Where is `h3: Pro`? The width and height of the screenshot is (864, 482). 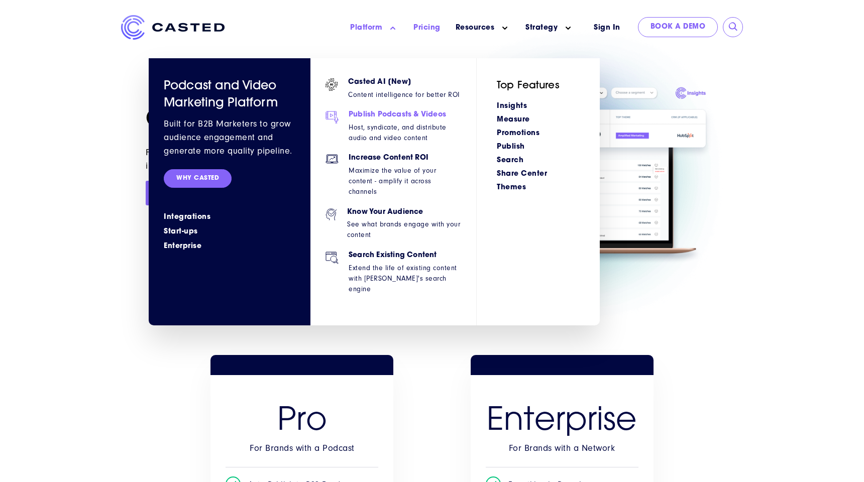 h3: Pro is located at coordinates (302, 422).